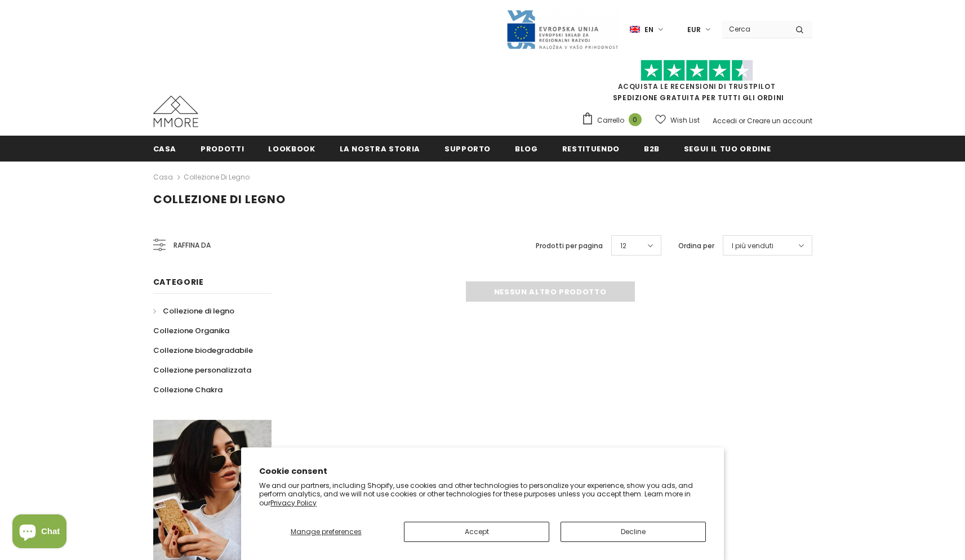  Describe the element at coordinates (697, 86) in the screenshot. I see `a: Acquista le recensioni di TrustPilot` at that location.